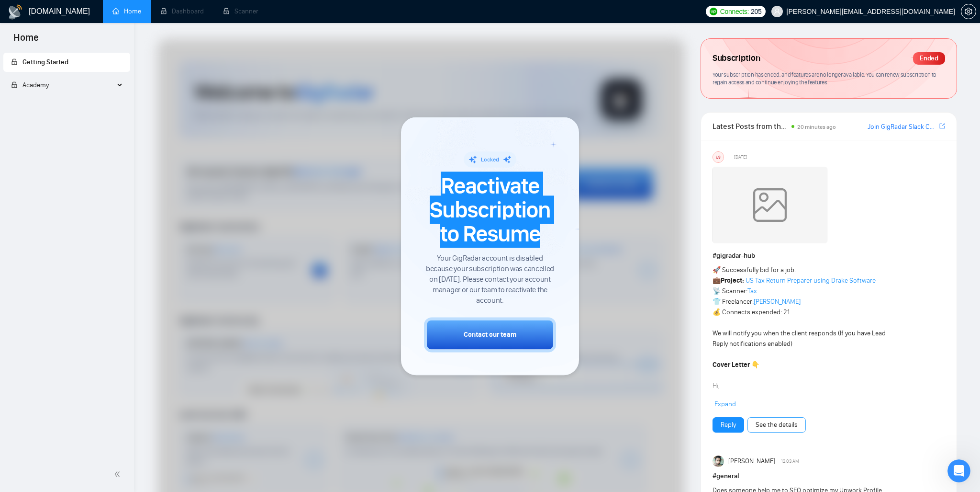  What do you see at coordinates (903, 127) in the screenshot?
I see `a: Join GigRadar Slack Community` at bounding box center [903, 127].